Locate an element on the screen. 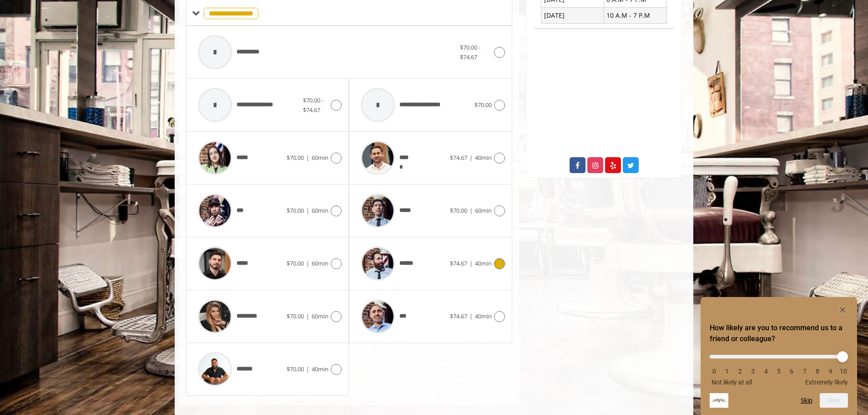  li: 7 is located at coordinates (805, 371).